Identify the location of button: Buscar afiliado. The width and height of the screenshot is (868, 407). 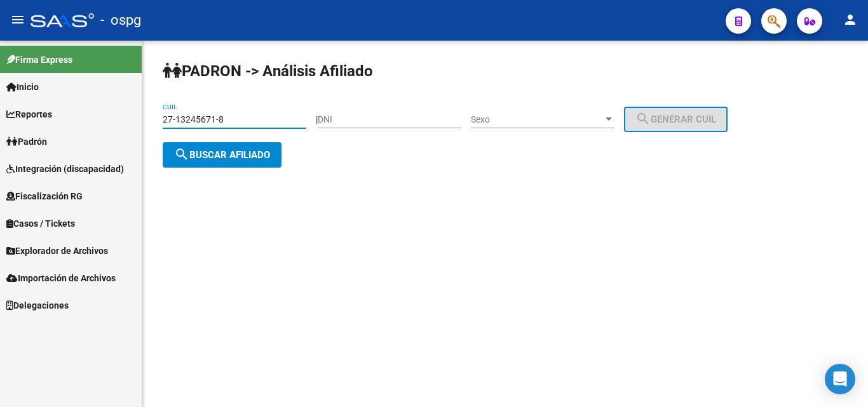
(222, 155).